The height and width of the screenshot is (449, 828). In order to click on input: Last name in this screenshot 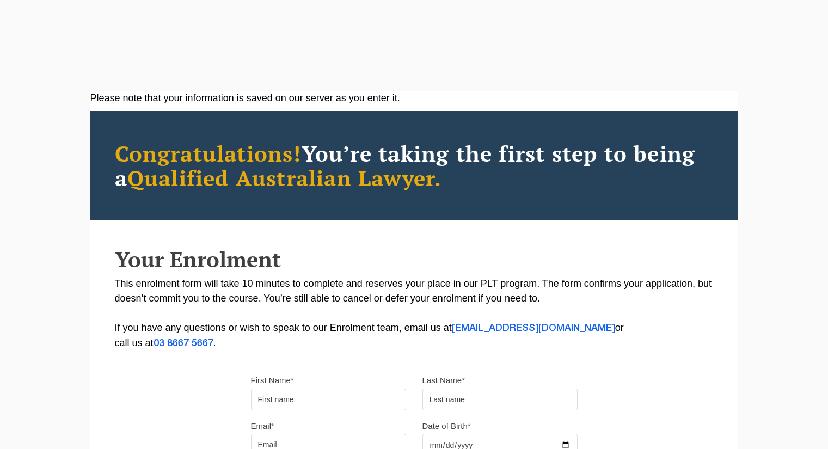, I will do `click(500, 400)`.